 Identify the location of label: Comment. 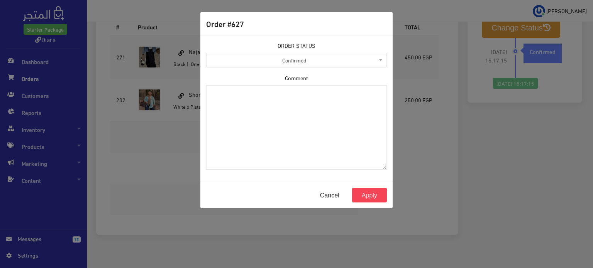
(297, 78).